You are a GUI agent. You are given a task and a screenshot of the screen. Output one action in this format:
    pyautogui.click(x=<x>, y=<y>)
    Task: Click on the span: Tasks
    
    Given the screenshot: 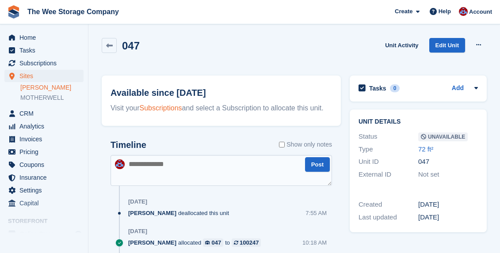 What is the action you would take?
    pyautogui.click(x=46, y=50)
    